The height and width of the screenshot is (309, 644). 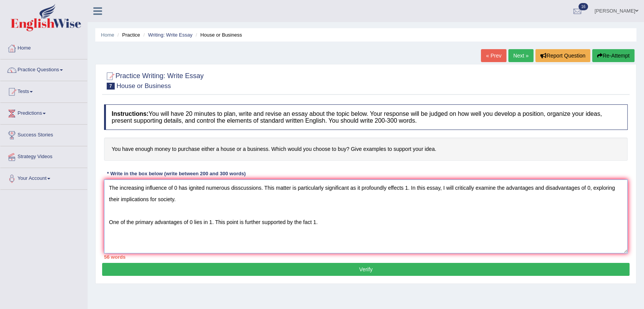 What do you see at coordinates (44, 177) in the screenshot?
I see `a: Your Account` at bounding box center [44, 177].